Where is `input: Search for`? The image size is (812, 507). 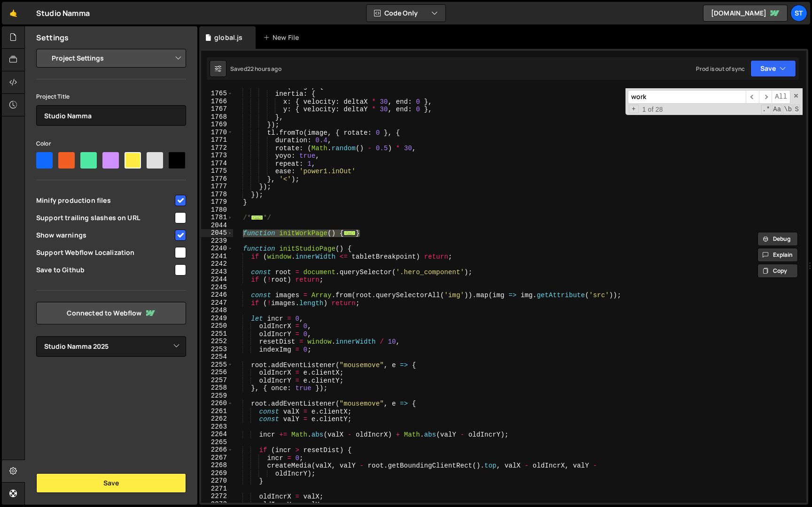 input: Search for is located at coordinates (686, 97).